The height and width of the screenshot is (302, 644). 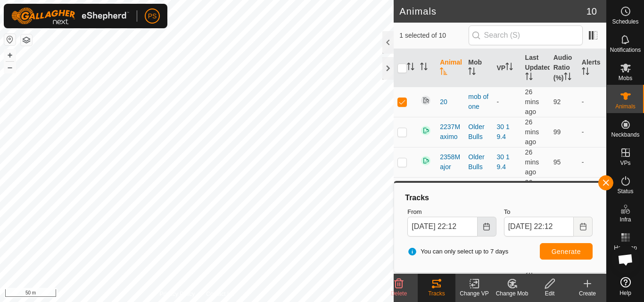 What do you see at coordinates (548, 212) in the screenshot?
I see `label: To` at bounding box center [548, 212].